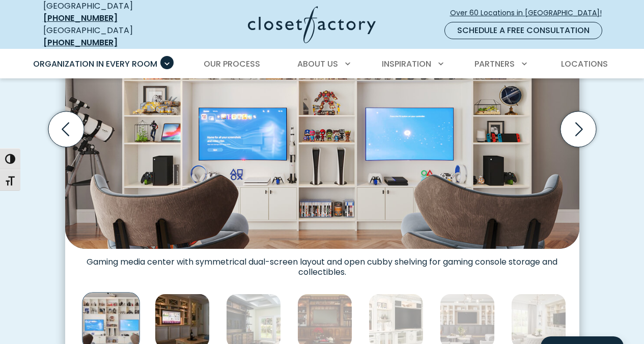  I want to click on span: Our Process, so click(232, 64).